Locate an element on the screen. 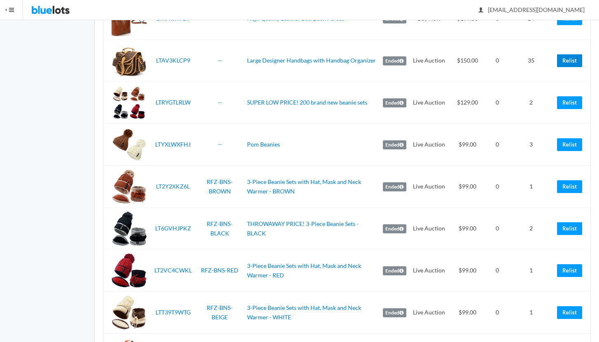 This screenshot has height=342, width=599. a: RFZ-BNS-BROWN is located at coordinates (220, 187).